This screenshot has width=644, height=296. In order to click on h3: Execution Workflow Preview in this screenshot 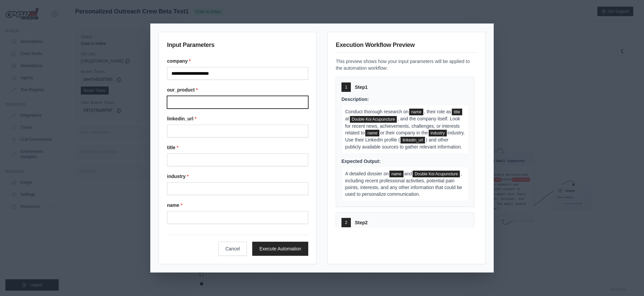, I will do `click(406, 46)`.